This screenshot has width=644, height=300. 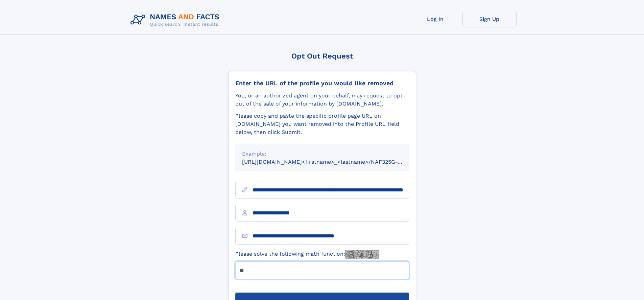 What do you see at coordinates (307, 254) in the screenshot?
I see `label: Please solve the following math function:` at bounding box center [307, 254].